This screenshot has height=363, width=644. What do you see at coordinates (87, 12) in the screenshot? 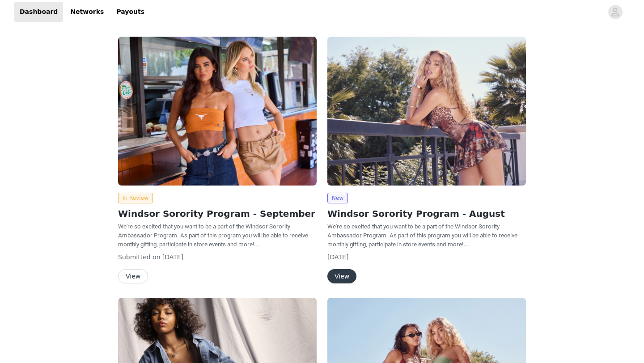
I see `a: Networks` at bounding box center [87, 12].